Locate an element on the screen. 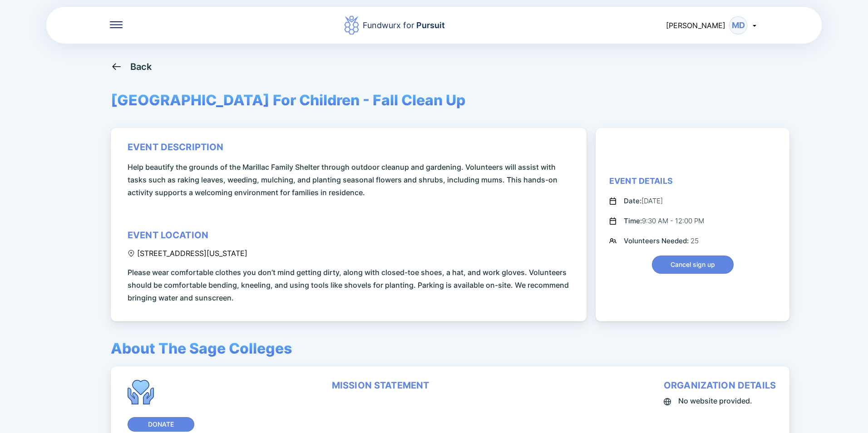 This screenshot has width=868, height=433. button: Cancel sign up is located at coordinates (693, 264).